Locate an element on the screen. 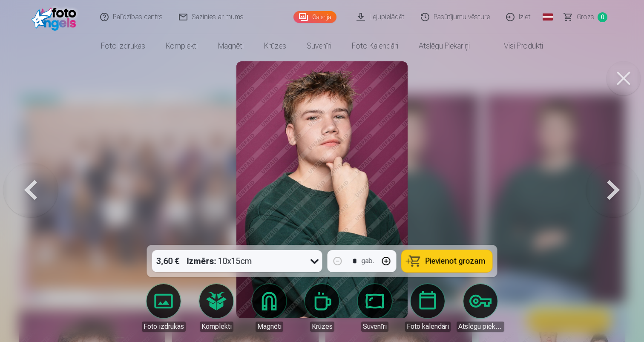 This screenshot has height=342, width=644. div: Komplekti is located at coordinates (216, 327).